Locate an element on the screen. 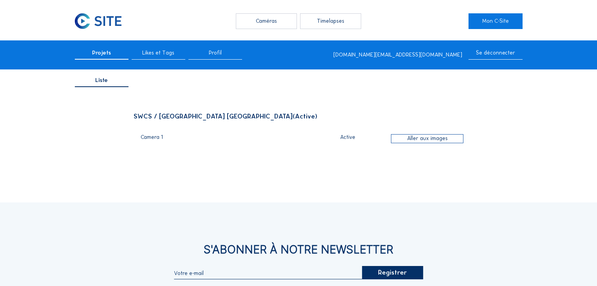 The width and height of the screenshot is (597, 286). div: Aller aux images is located at coordinates (427, 139).